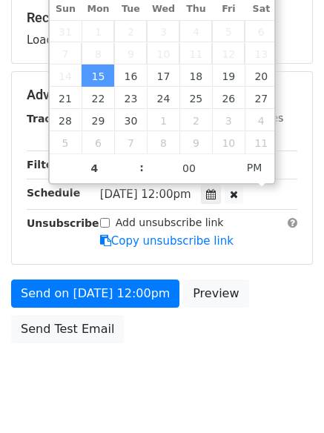  I want to click on span: October 5, 2025, so click(66, 142).